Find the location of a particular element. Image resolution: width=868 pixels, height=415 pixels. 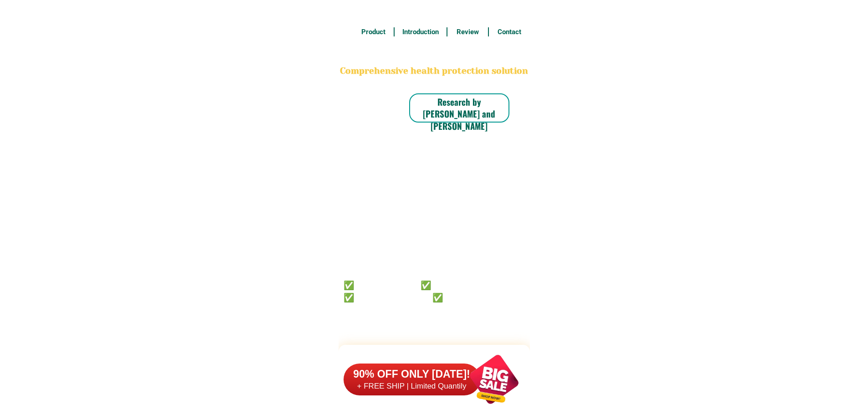

h6: ✅ 𝙰𝚗𝚝𝚒 𝙲𝚊𝚗𝚌𝚎𝚛 ✅ 𝙰𝚗𝚝𝚒 𝚂𝚝𝚛𝚘𝚔𝚎 ✅ 𝙰𝚗𝚝𝚒 𝙳𝚒𝚊𝚋𝚎𝚝𝚒𝚌 ✅ 𝙳𝚒𝚊𝚋𝚎𝚝𝚎𝚜 is located at coordinates (421, 290).